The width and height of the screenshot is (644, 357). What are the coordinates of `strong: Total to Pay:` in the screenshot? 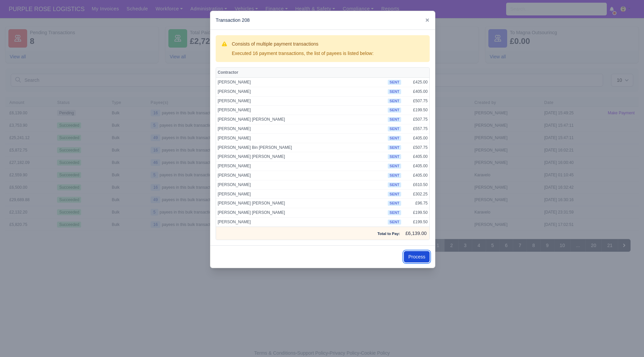 It's located at (389, 234).